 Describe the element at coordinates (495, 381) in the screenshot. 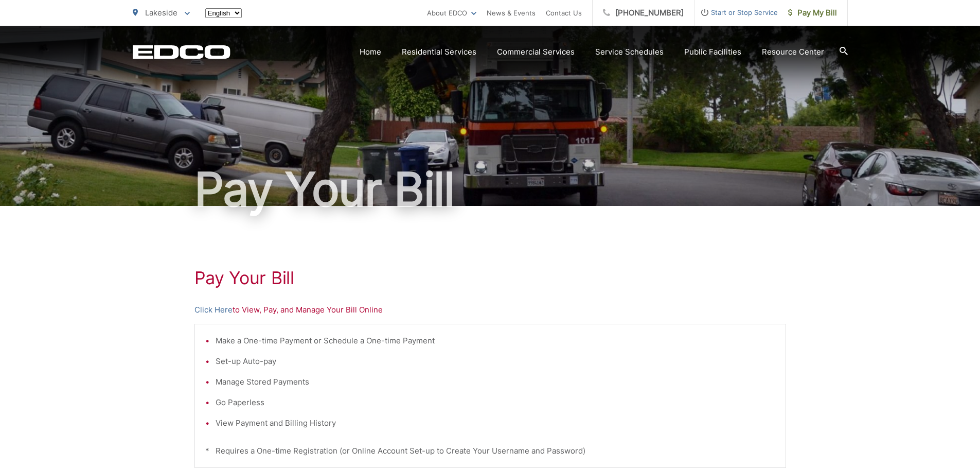

I see `li: Manage Stored Payments` at that location.